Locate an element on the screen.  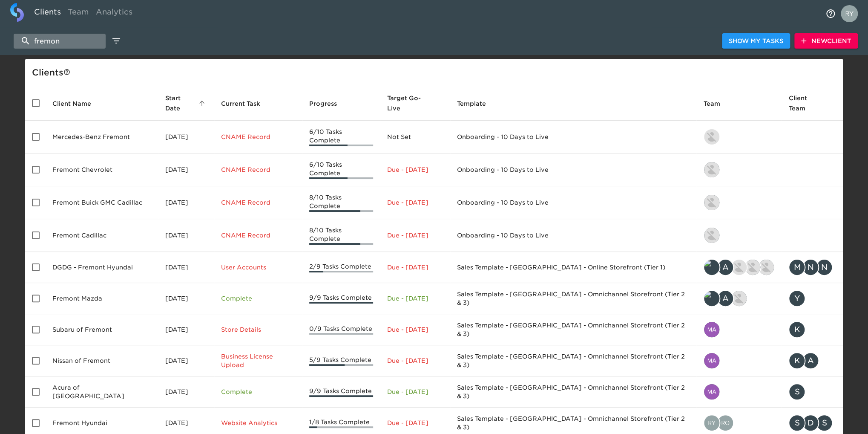
p: CNAME Record is located at coordinates (258, 137).